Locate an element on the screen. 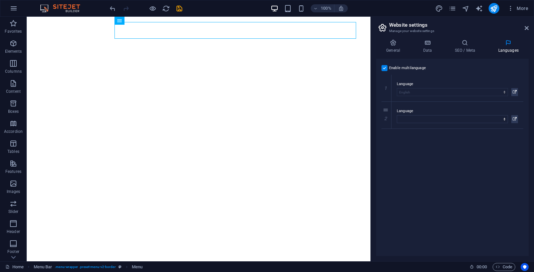  h6: Session time is located at coordinates (478, 267).